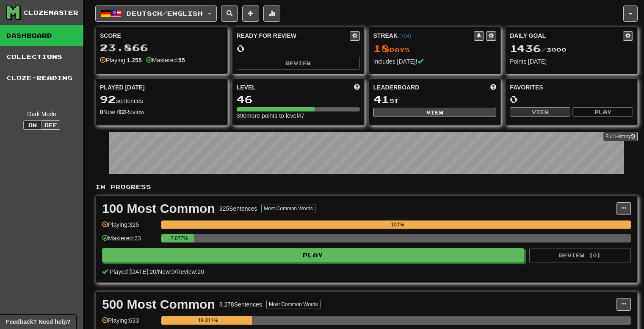 This screenshot has width=644, height=329. What do you see at coordinates (366, 187) in the screenshot?
I see `p: In Progress` at bounding box center [366, 187].